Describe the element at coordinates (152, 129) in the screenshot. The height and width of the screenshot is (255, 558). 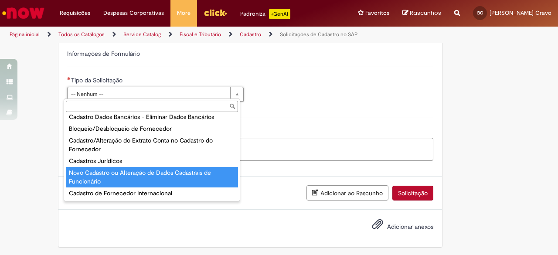
I see `div: Bloqueio/Desbloqueio de Fornecedor` at that location.